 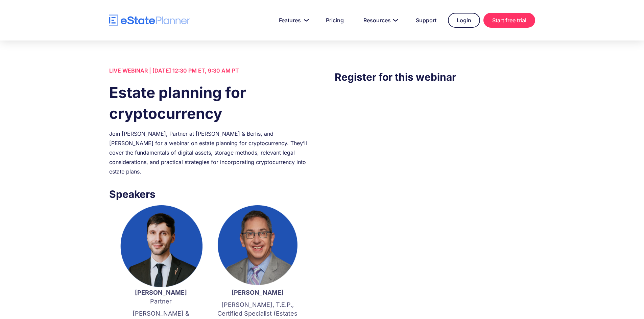 What do you see at coordinates (380, 20) in the screenshot?
I see `a: Resources` at bounding box center [380, 20].